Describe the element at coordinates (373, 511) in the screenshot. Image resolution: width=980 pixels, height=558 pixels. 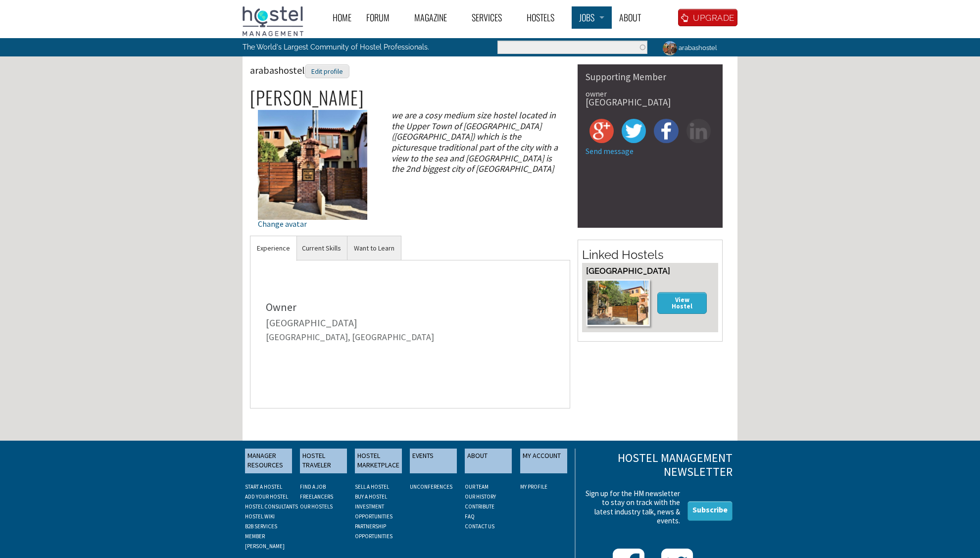
I see `a: INVESTMENT OPPORTUNITIES` at that location.